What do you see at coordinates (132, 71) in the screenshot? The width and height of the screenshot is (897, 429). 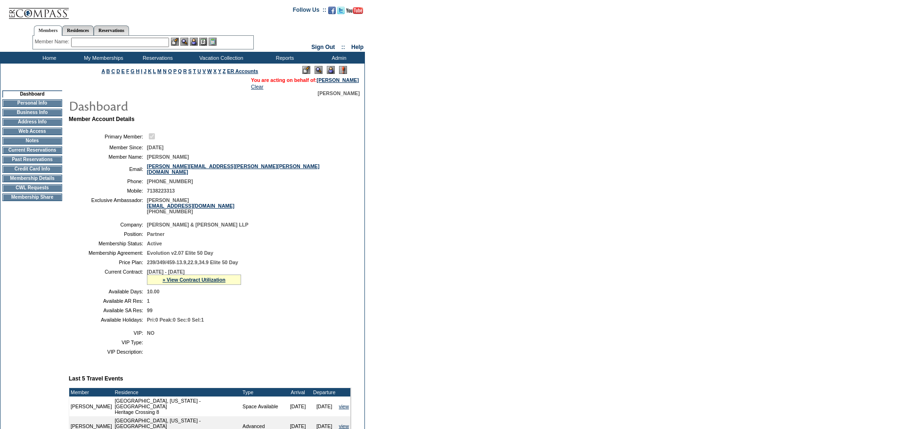 I see `a: G` at bounding box center [132, 71].